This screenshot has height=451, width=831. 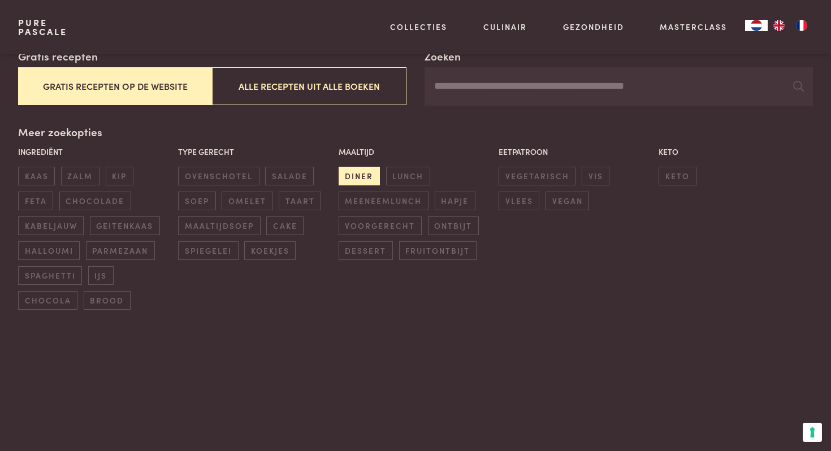 What do you see at coordinates (418, 27) in the screenshot?
I see `a: Collecties` at bounding box center [418, 27].